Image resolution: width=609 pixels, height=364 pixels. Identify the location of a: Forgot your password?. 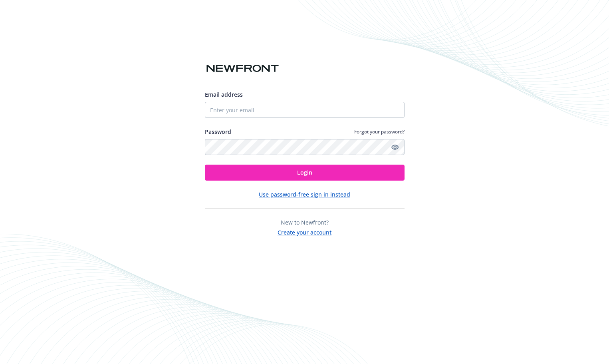
(379, 131).